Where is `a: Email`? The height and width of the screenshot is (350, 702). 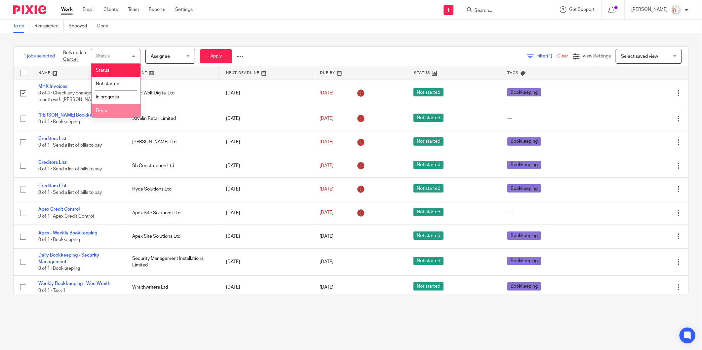
a: Email is located at coordinates (88, 10).